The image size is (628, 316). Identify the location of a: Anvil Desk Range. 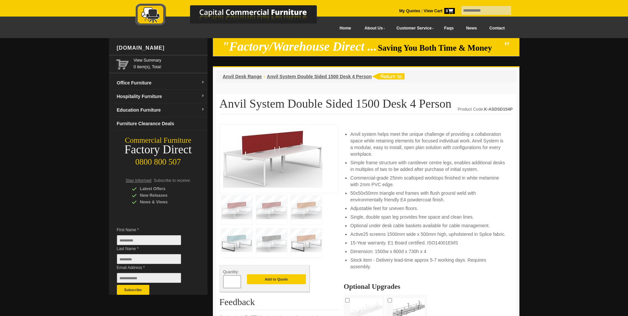
(242, 76).